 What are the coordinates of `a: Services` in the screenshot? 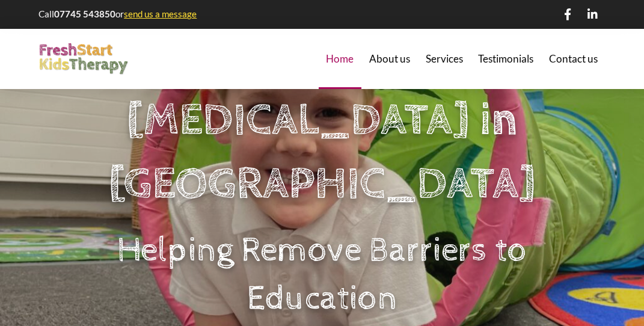 It's located at (444, 59).